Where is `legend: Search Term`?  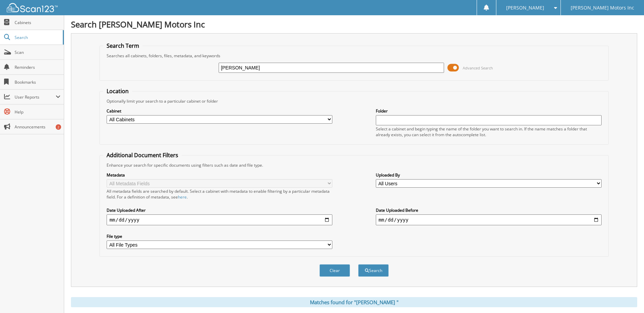
legend: Search Term is located at coordinates (123, 46).